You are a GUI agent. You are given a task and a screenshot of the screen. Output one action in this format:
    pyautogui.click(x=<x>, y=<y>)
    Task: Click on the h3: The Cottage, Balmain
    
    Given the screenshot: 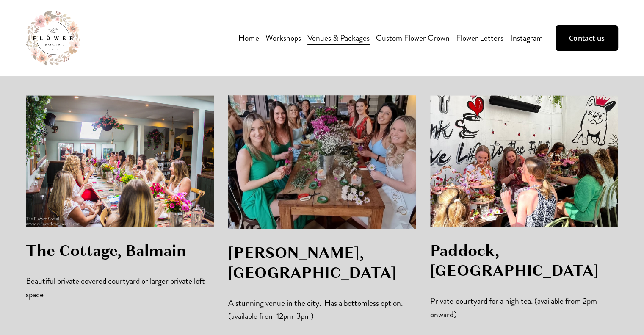 What is the action you would take?
    pyautogui.click(x=120, y=250)
    